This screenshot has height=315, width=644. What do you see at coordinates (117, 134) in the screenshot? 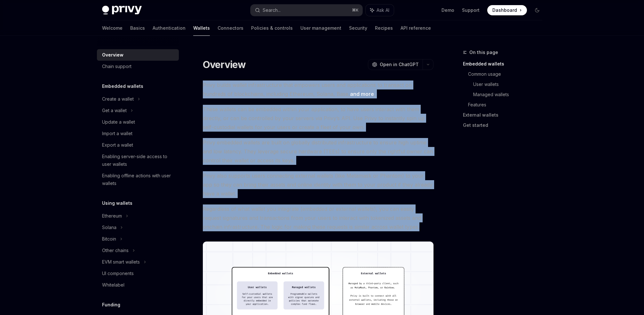
I see `div: Import a wallet` at bounding box center [117, 134].